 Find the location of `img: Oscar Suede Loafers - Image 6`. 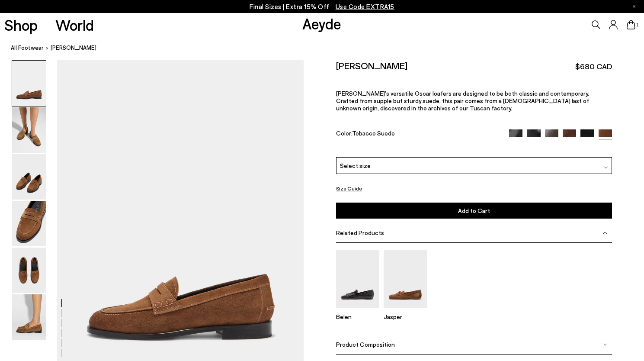

img: Oscar Suede Loafers - Image 6 is located at coordinates (29, 317).